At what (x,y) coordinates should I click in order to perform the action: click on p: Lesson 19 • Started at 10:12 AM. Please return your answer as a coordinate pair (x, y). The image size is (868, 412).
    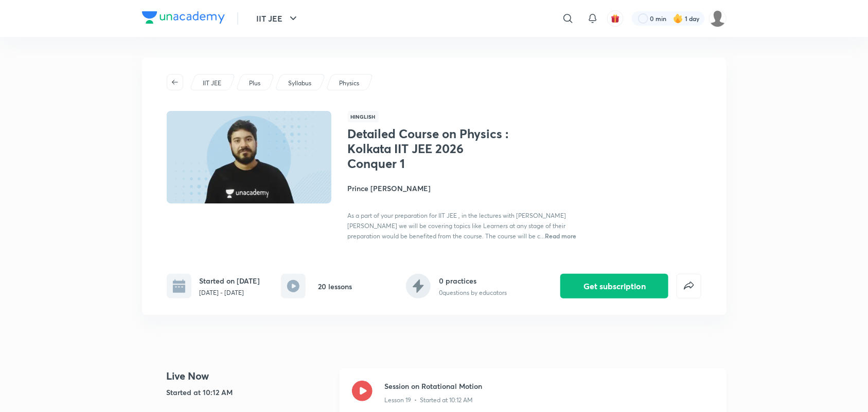
    Looking at the image, I should click on (429, 401).